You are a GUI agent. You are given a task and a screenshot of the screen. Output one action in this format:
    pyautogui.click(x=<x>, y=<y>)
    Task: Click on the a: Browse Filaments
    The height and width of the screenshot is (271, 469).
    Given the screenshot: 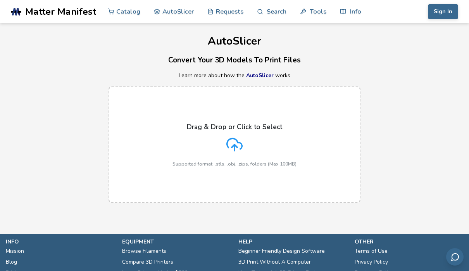 What is the action you would take?
    pyautogui.click(x=144, y=251)
    